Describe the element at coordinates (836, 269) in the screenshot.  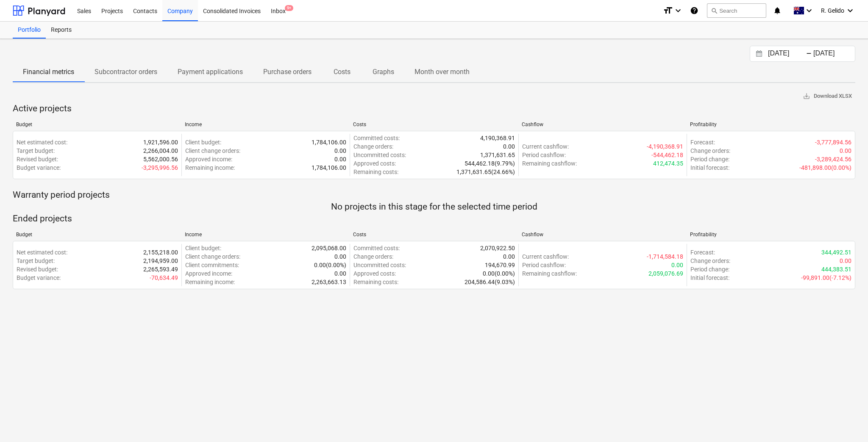
I see `p: 444,383.51` at that location.